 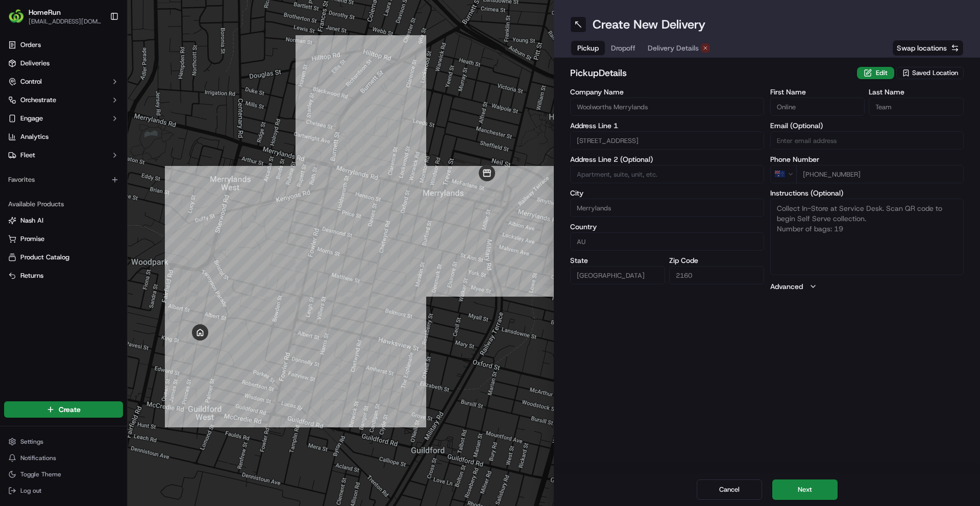 What do you see at coordinates (105, 71) in the screenshot?
I see `input: Got a question? Start typing here...` at bounding box center [105, 71].